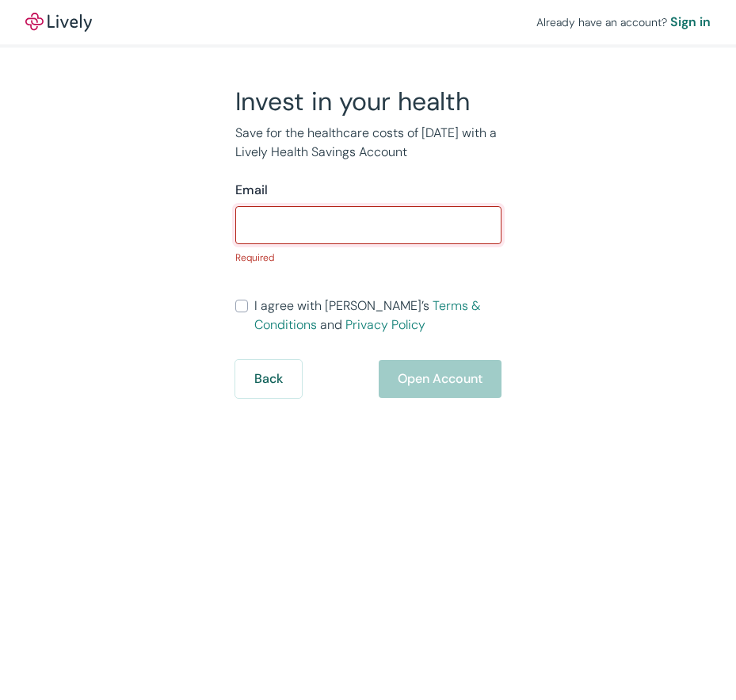  Describe the element at coordinates (690, 22) in the screenshot. I see `div: Sign in` at that location.